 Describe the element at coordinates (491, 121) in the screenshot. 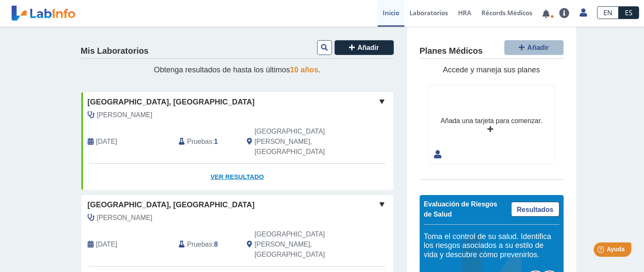

I see `div: Añada una tarjeta para comenzar.` at that location.